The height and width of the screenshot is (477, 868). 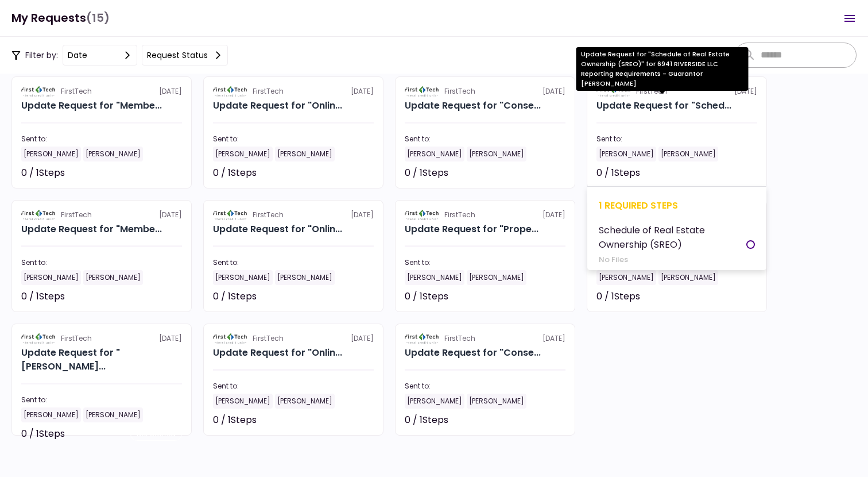 What do you see at coordinates (677, 205) in the screenshot?
I see `div: 1 required steps` at bounding box center [677, 205].